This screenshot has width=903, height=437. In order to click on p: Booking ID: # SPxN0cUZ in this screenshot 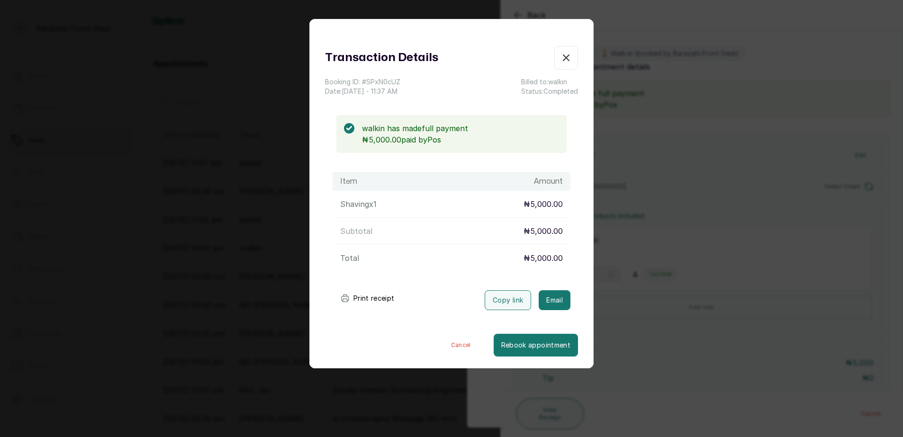, I will do `click(362, 82)`.